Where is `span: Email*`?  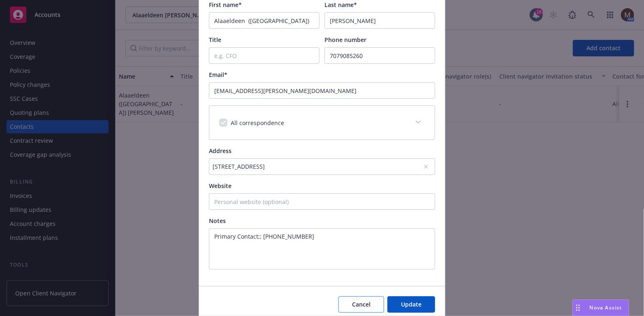 span: Email* is located at coordinates (218, 74).